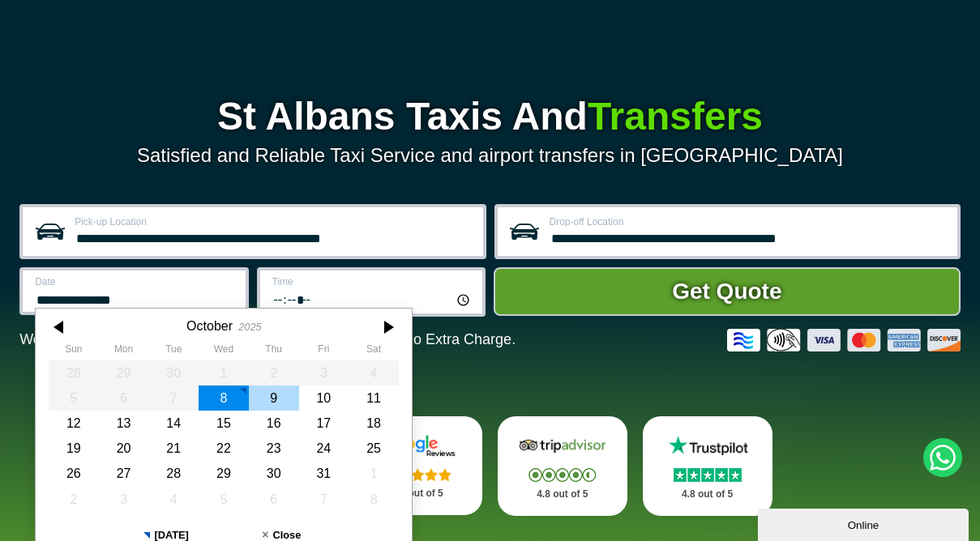  Describe the element at coordinates (124, 448) in the screenshot. I see `div: 20 October 2025` at that location.